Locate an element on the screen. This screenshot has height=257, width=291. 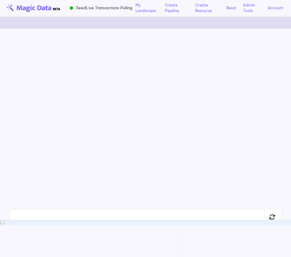
a: Create Resource is located at coordinates (207, 8).